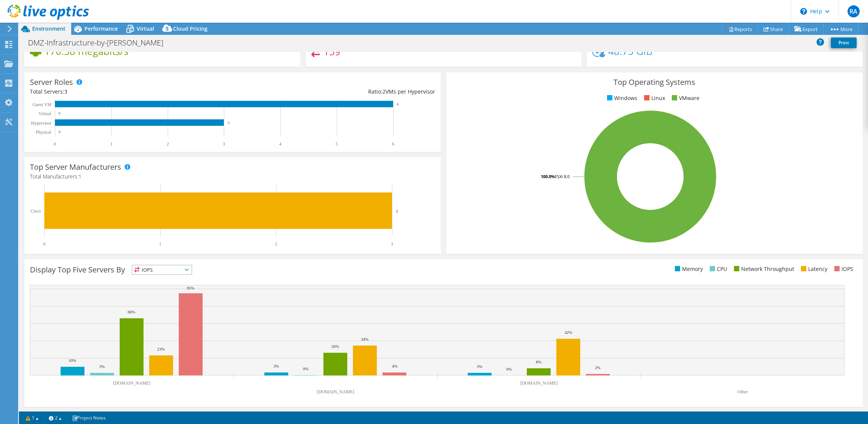 The image size is (868, 424). What do you see at coordinates (101, 28) in the screenshot?
I see `span: Performance` at bounding box center [101, 28].